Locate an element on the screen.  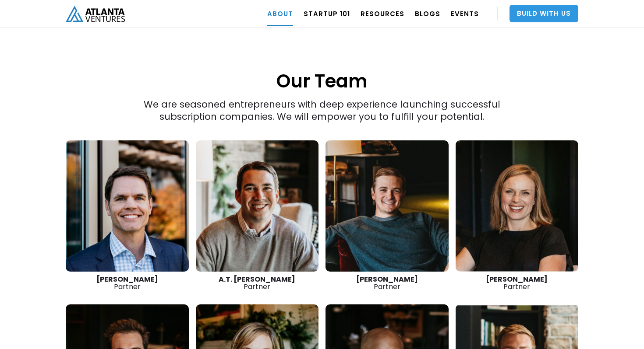
a: BLOGS is located at coordinates (428, 14).